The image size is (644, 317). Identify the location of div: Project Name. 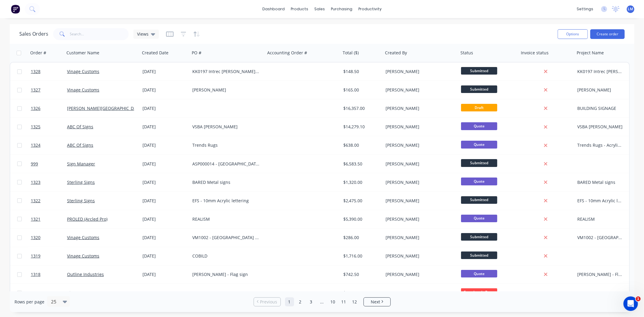
(590, 53).